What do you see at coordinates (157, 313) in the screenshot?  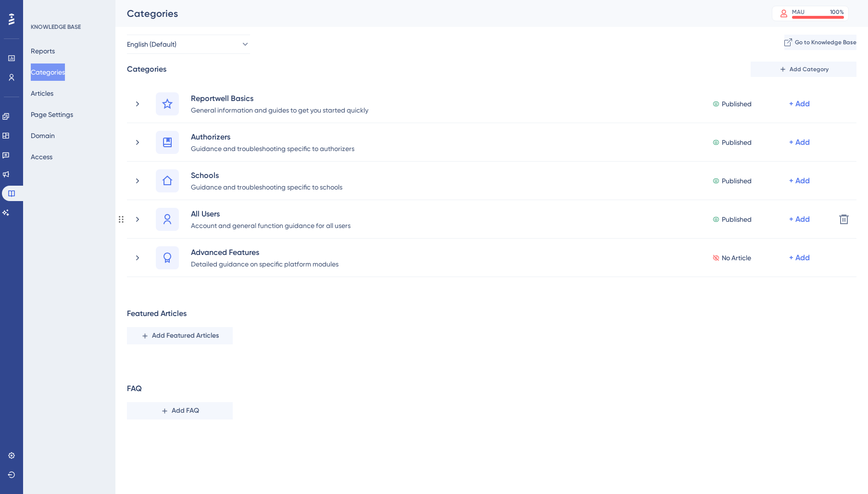 I see `div: Featured Articles` at bounding box center [157, 313].